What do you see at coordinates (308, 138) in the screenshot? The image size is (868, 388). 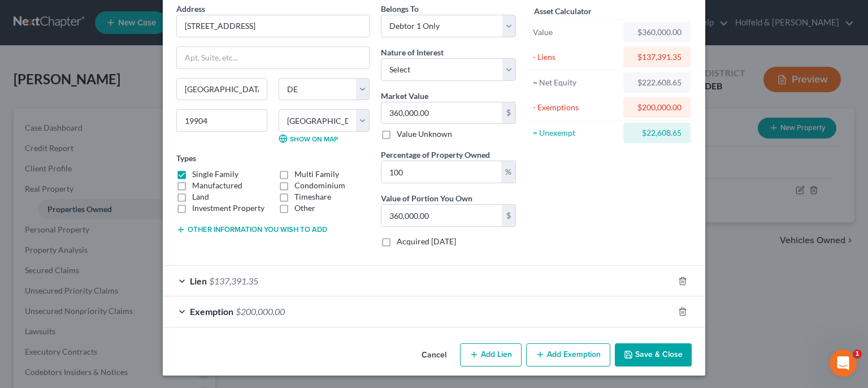 I see `a: Show on Map` at bounding box center [308, 138].